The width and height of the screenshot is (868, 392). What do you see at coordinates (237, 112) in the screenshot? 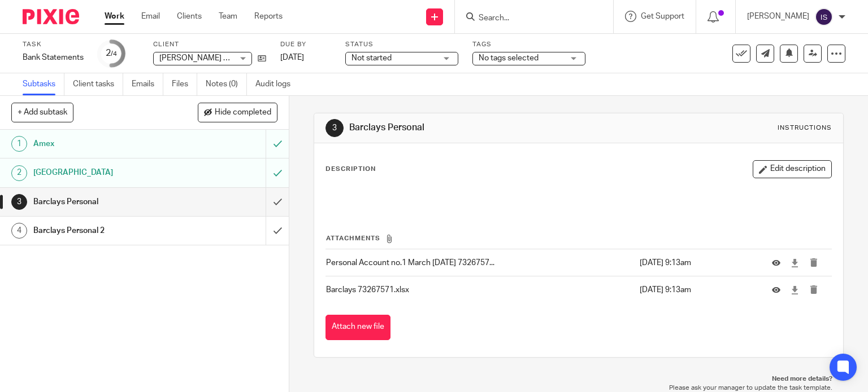
I see `button: Hide completed` at bounding box center [237, 112].